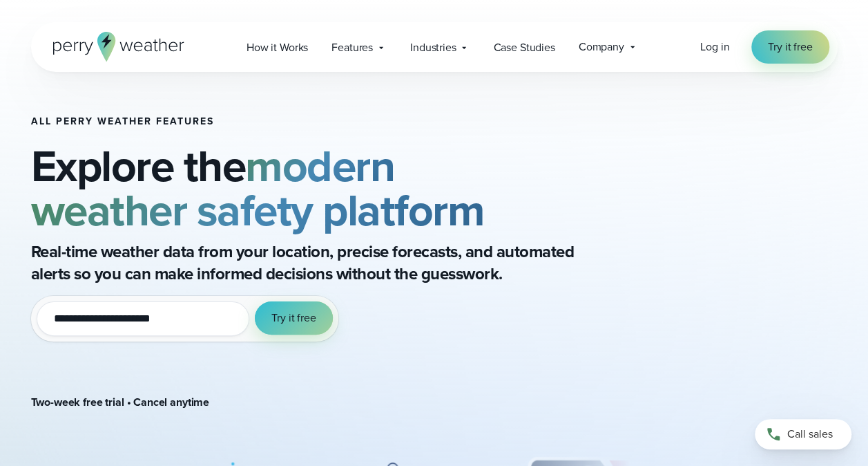 The height and width of the screenshot is (466, 868). Describe the element at coordinates (715, 47) in the screenshot. I see `span: Log in` at that location.